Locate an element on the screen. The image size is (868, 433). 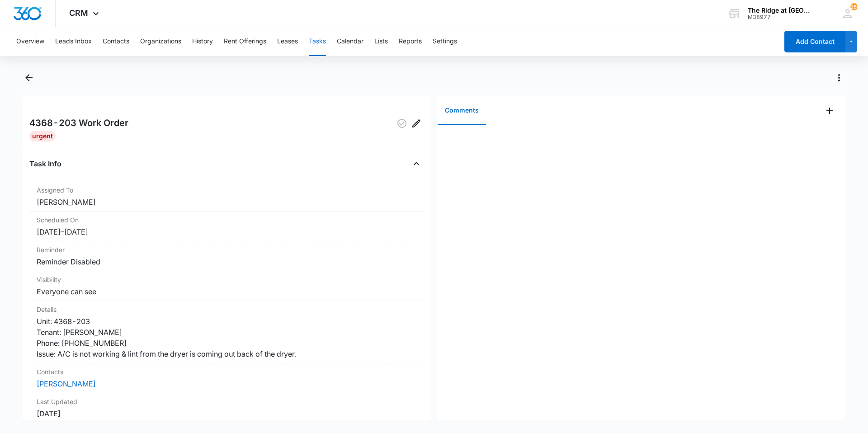
button: Lists is located at coordinates (381, 41).